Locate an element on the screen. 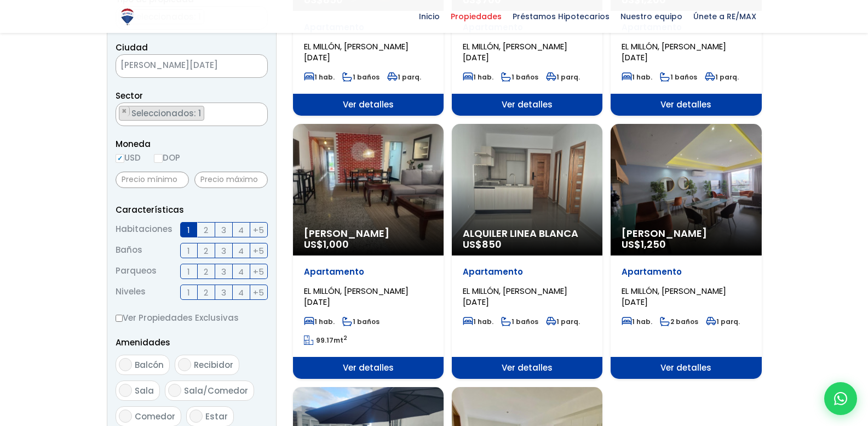 This screenshot has width=868, height=426. label: USD is located at coordinates (128, 158).